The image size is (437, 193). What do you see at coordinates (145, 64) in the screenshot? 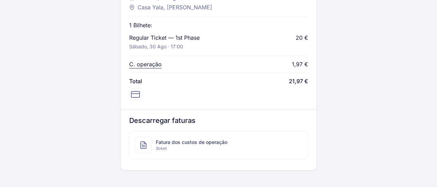
I see `p: C. operação` at bounding box center [145, 64].